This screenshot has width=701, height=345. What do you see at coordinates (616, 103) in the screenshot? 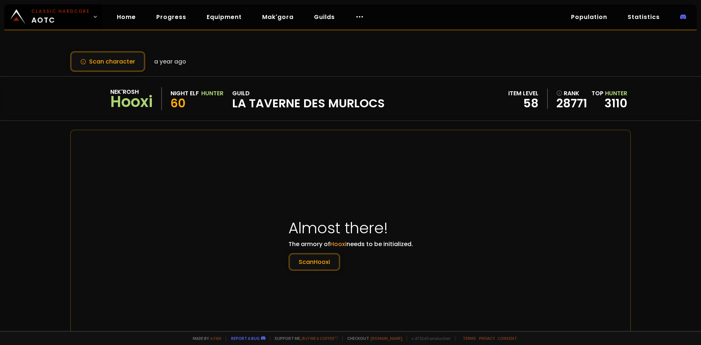
I see `a: 3110` at bounding box center [616, 103].